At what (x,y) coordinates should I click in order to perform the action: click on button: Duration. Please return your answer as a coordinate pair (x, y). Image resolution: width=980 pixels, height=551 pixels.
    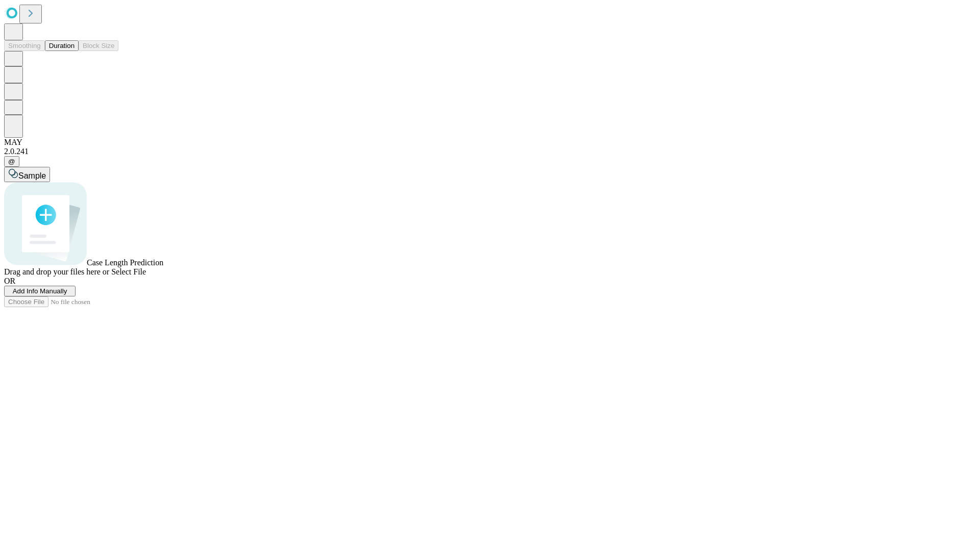
    Looking at the image, I should click on (62, 46).